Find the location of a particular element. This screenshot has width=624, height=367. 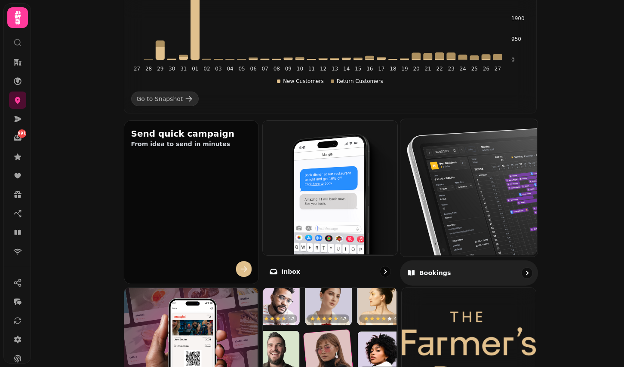

div: New Customers is located at coordinates (300, 81).